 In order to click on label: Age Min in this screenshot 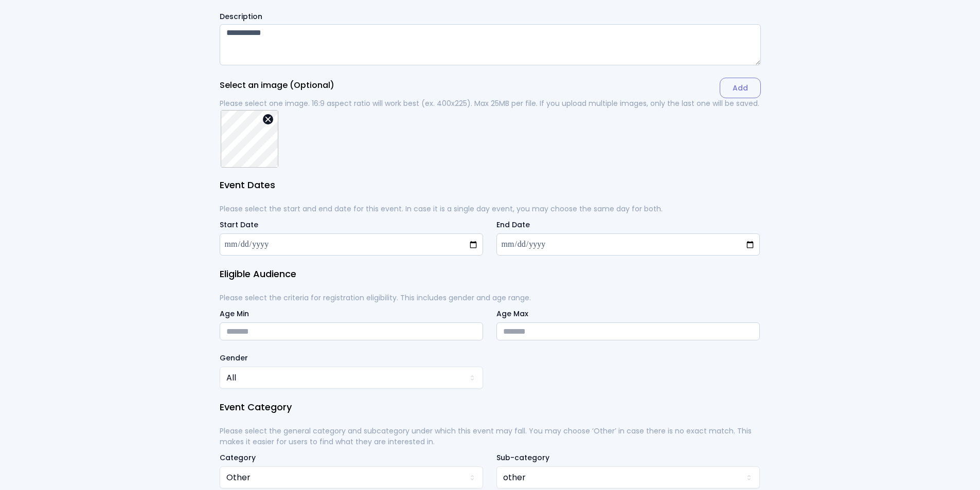, I will do `click(352, 314)`.